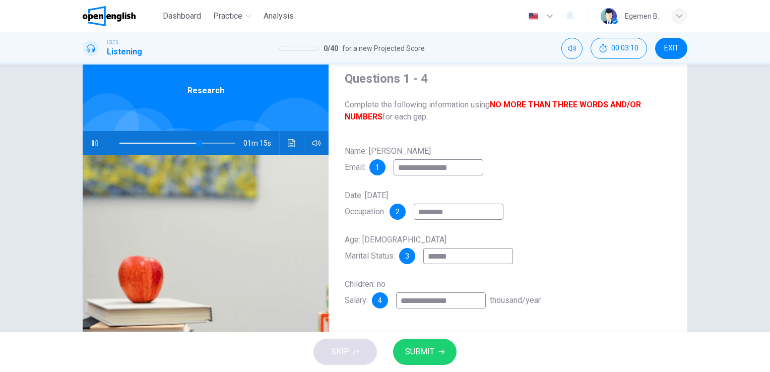 This screenshot has height=372, width=770. What do you see at coordinates (515, 300) in the screenshot?
I see `span: thousand/year` at bounding box center [515, 300].